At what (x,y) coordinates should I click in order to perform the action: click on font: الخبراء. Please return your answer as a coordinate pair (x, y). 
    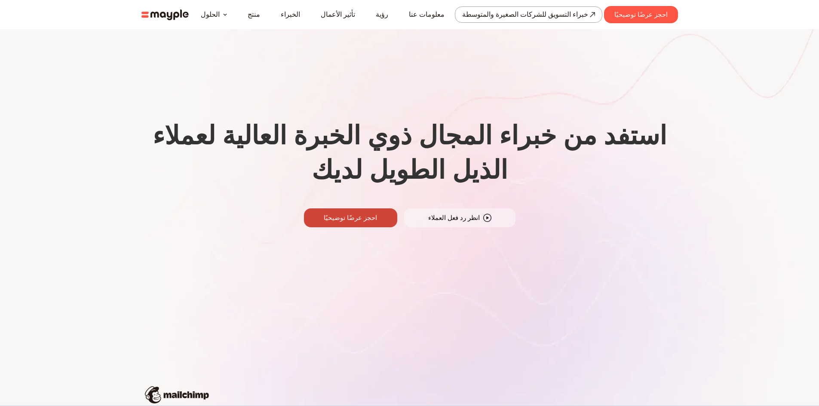
    Looking at the image, I should click on (290, 15).